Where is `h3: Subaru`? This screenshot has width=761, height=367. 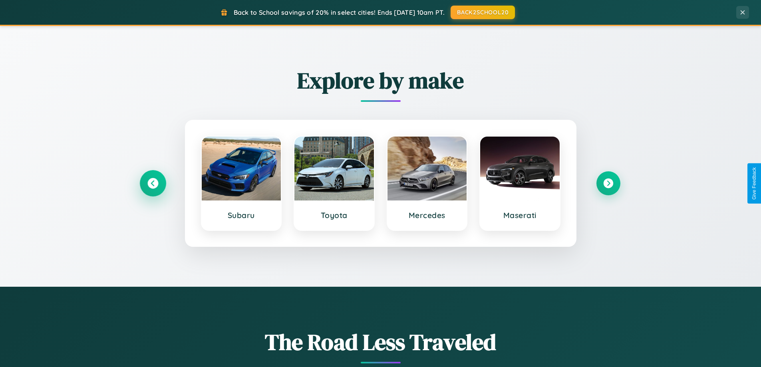
h3: Subaru is located at coordinates (241, 215).